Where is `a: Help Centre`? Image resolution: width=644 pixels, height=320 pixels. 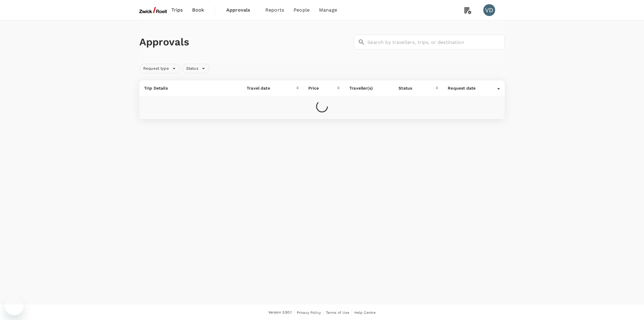 a: Help Centre is located at coordinates (365, 312).